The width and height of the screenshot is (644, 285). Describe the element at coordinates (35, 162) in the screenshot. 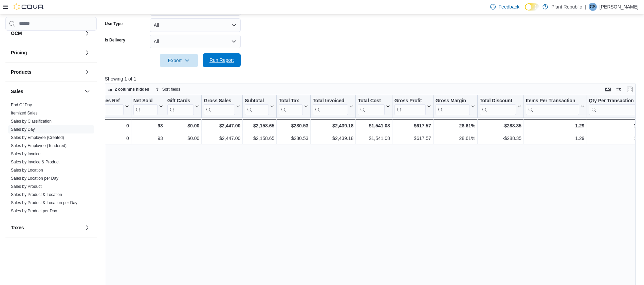

I see `a: Sales by Invoice & Product` at that location.